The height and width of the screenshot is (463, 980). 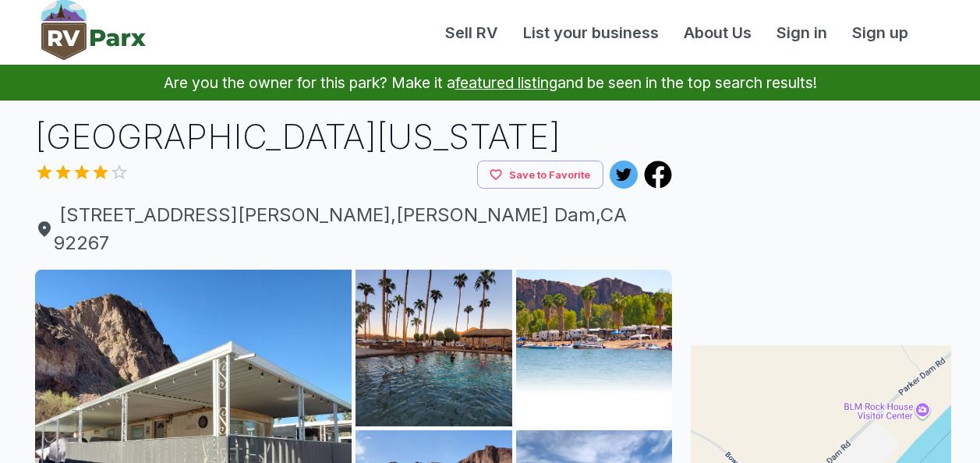 What do you see at coordinates (718, 33) in the screenshot?
I see `a: About Us` at bounding box center [718, 33].